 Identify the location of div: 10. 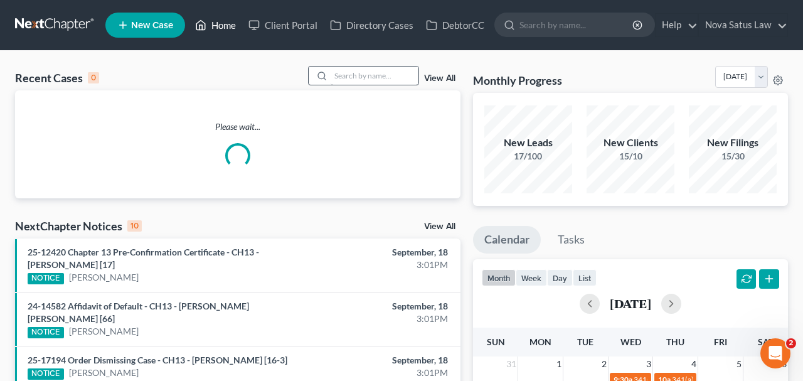
(134, 226).